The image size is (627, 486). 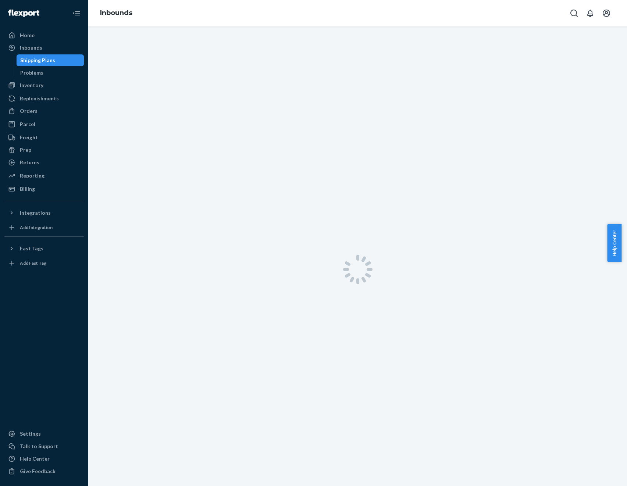 What do you see at coordinates (31, 48) in the screenshot?
I see `div: Inbounds` at bounding box center [31, 48].